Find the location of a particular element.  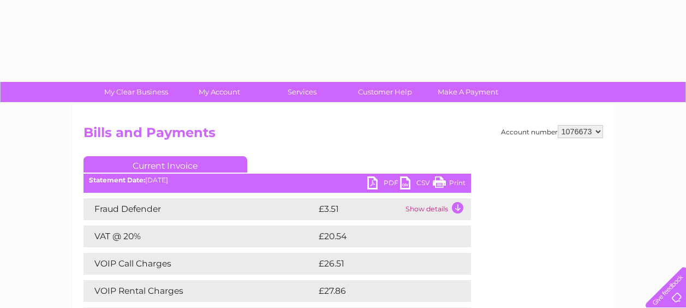

td: £27.86 is located at coordinates (382, 291).